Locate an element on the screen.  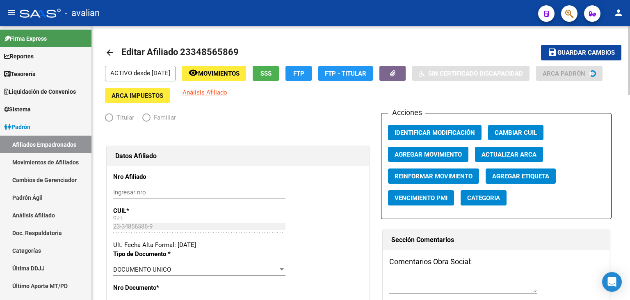
h1: Sección Comentarios is located at coordinates (497, 240).